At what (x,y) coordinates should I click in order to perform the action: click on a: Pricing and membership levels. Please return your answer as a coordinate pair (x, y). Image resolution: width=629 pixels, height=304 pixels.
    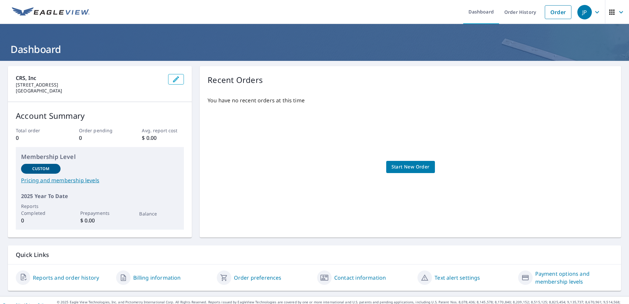
    Looking at the image, I should click on (100, 180).